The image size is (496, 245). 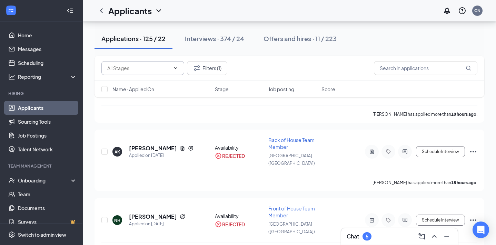 What do you see at coordinates (47, 108) in the screenshot?
I see `a: Applicants` at bounding box center [47, 108].